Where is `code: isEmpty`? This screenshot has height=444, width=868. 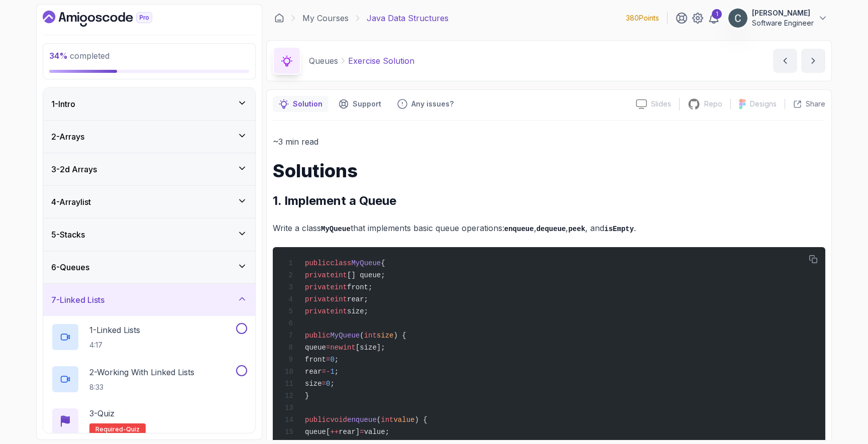 code: isEmpty is located at coordinates (619, 229).